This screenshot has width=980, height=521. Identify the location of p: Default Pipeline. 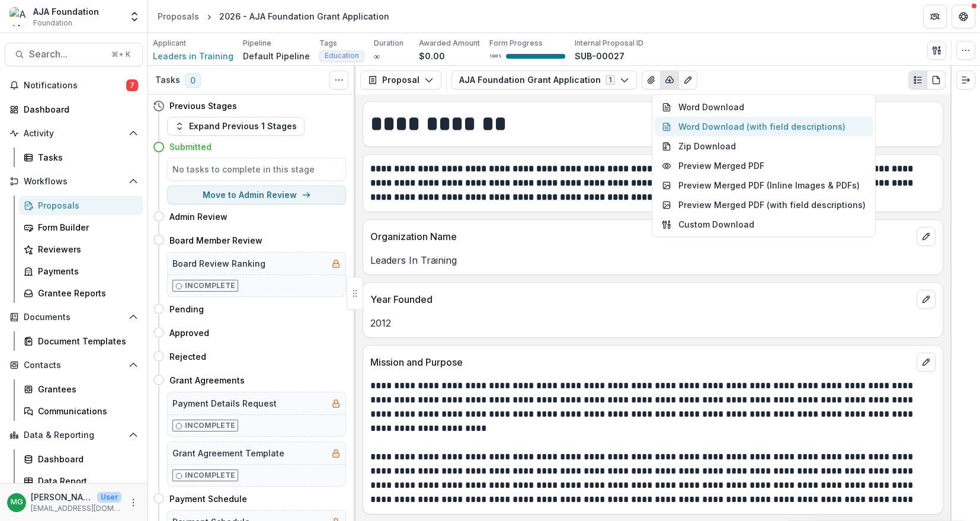
(276, 56).